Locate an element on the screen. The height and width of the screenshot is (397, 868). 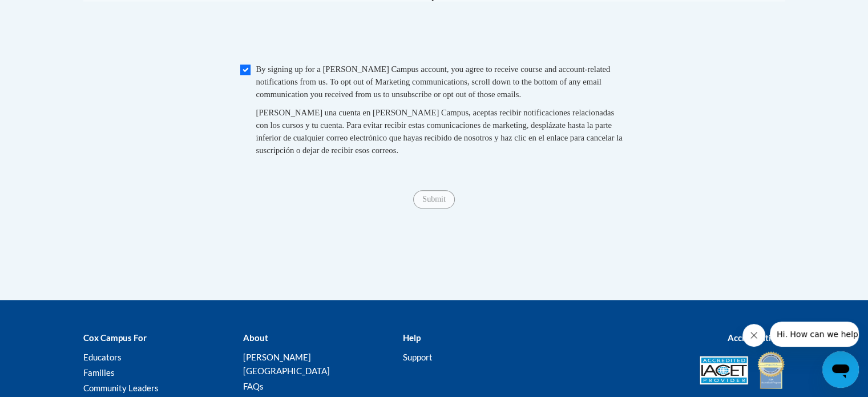
a: FAQs is located at coordinates (253, 386).